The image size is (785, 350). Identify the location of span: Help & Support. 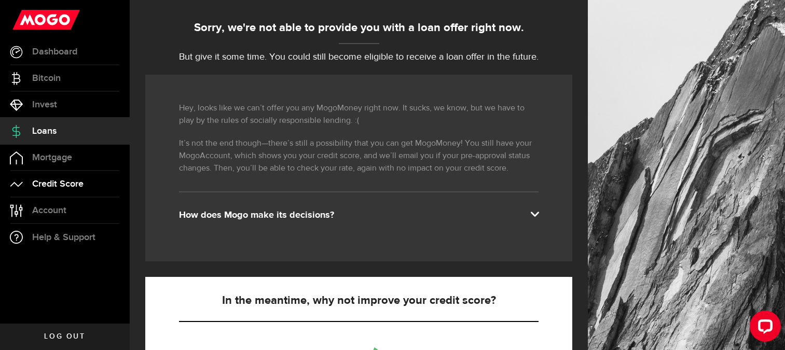
(64, 237).